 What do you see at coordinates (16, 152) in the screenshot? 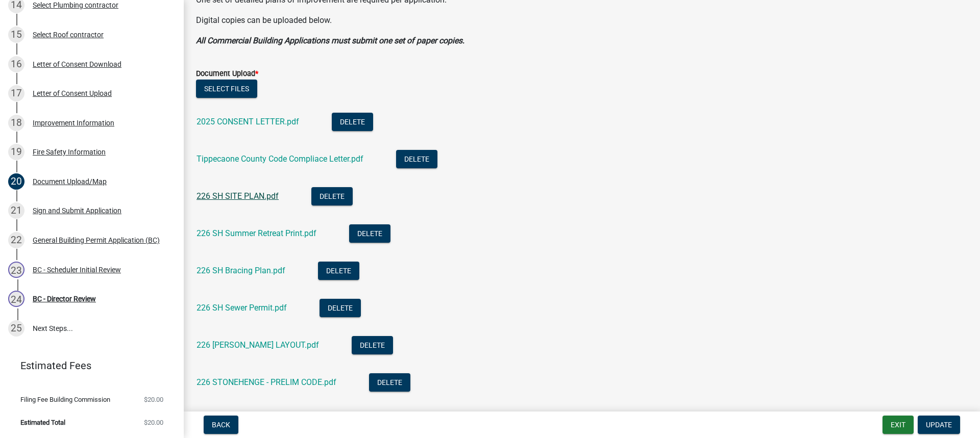
I see `div: 19` at bounding box center [16, 152].